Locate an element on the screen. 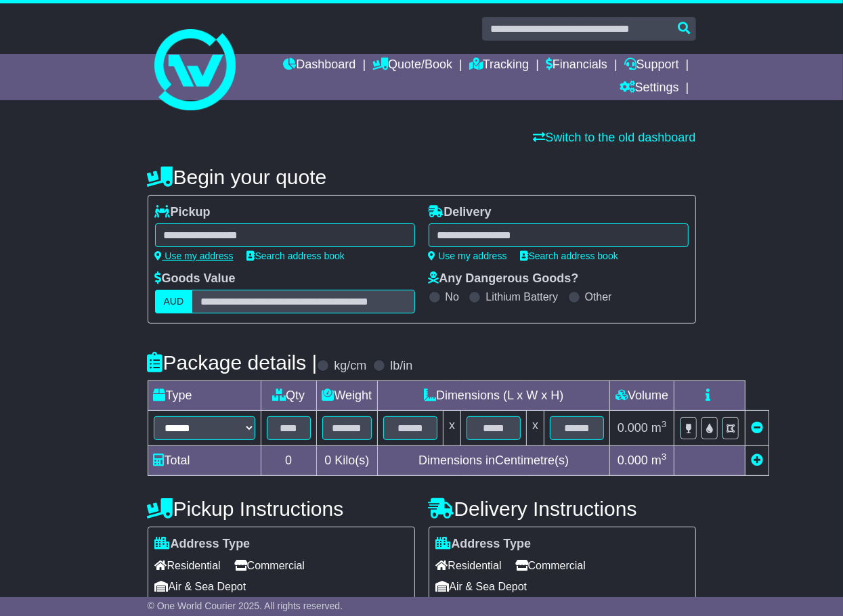 This screenshot has height=616, width=843. label: No is located at coordinates (452, 297).